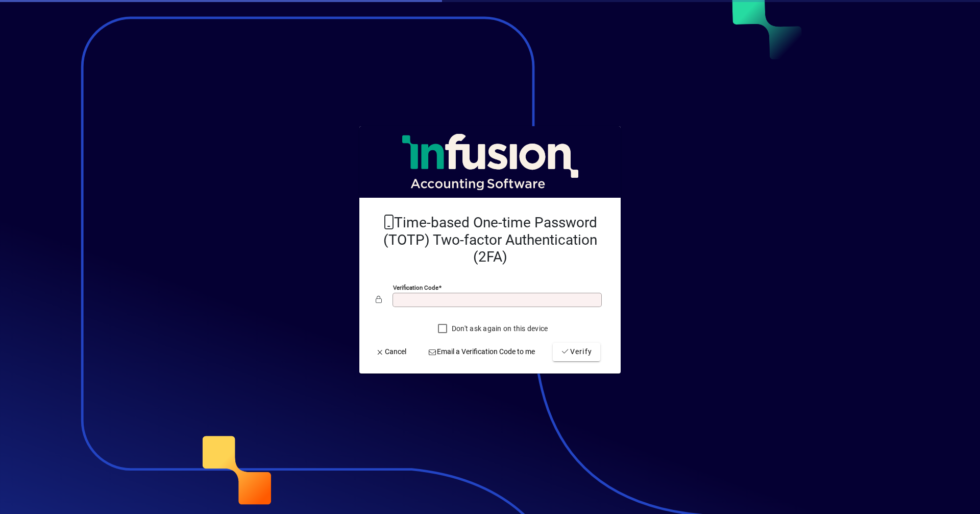 This screenshot has width=980, height=514. Describe the element at coordinates (499, 329) in the screenshot. I see `label: Don't ask again on this device` at that location.